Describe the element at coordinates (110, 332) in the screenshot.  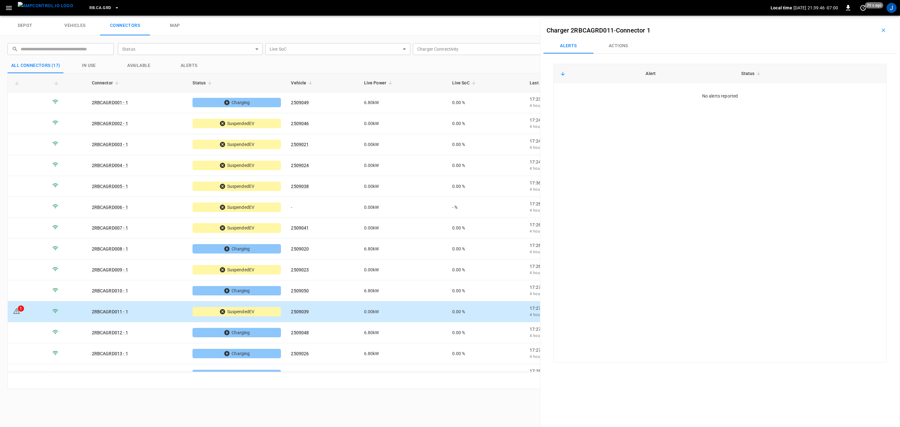
I see `a: 2RBCAGRD012 - 1` at that location.